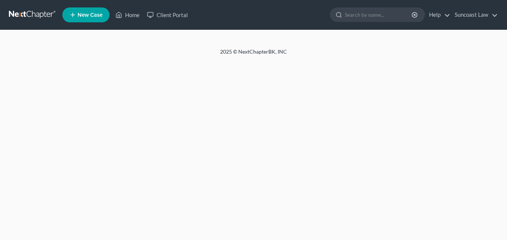 Image resolution: width=507 pixels, height=240 pixels. I want to click on input: Search by name..., so click(379, 14).